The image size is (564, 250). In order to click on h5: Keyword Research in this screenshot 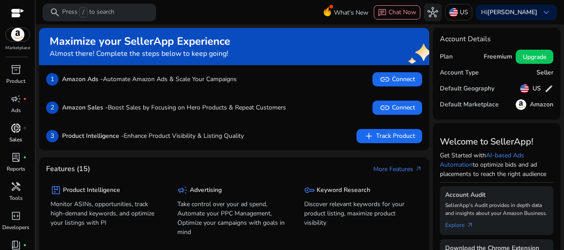, I will do `click(343, 190)`.